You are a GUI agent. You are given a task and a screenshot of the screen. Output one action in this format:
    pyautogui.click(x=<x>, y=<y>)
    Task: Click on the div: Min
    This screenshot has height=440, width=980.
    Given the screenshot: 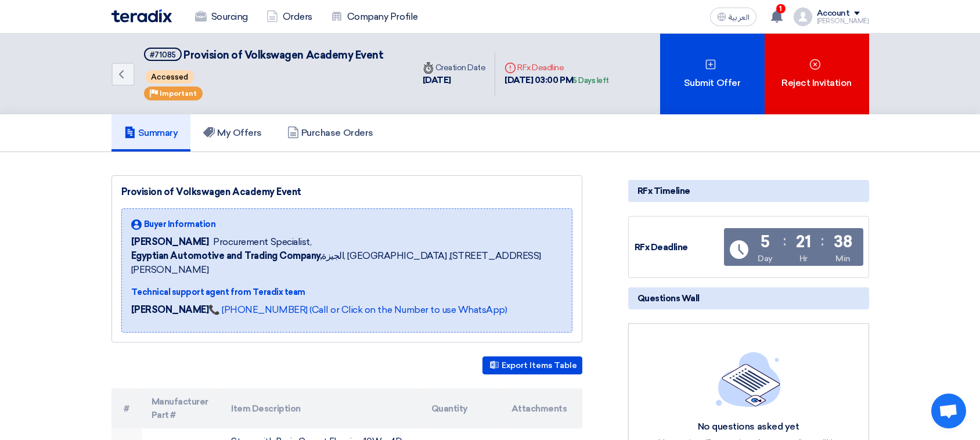 What is the action you would take?
    pyautogui.click(x=843, y=259)
    